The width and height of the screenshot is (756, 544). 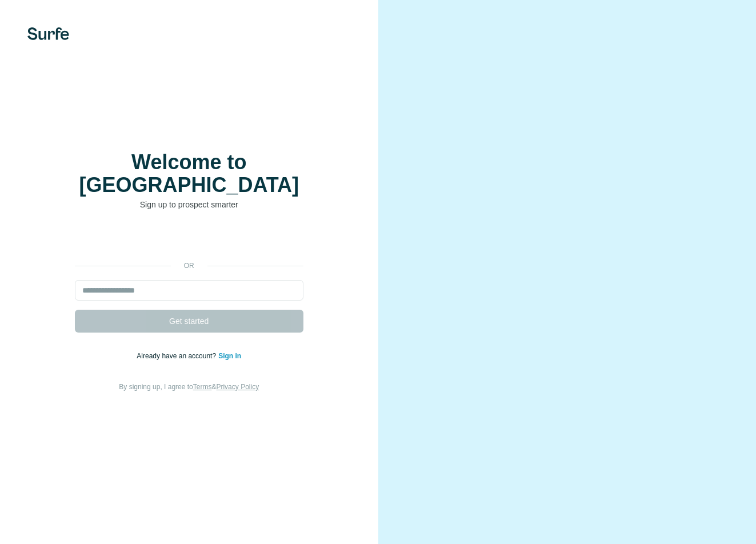 What do you see at coordinates (189, 387) in the screenshot?
I see `span: By signing up, I agree to &` at bounding box center [189, 387].